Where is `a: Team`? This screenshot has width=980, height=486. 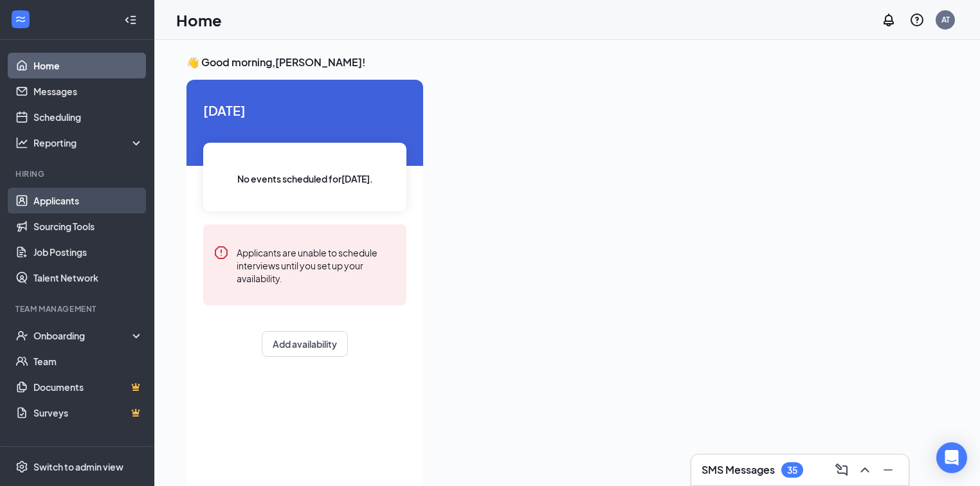 a: Team is located at coordinates (88, 361).